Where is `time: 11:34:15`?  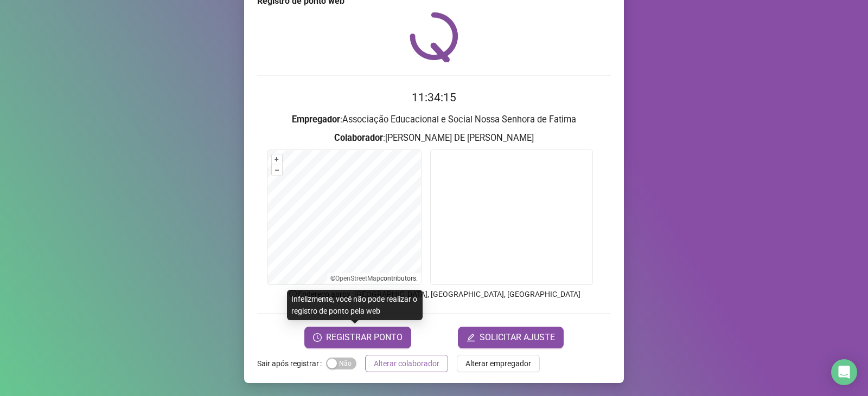 time: 11:34:15 is located at coordinates (434, 97).